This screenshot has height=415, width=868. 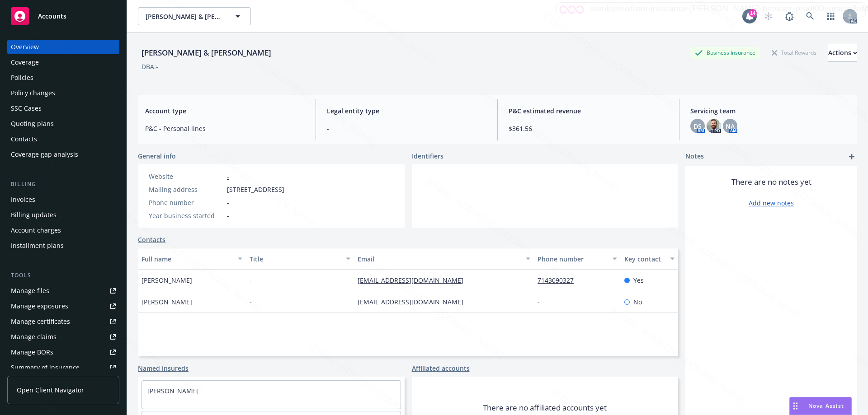 What do you see at coordinates (794, 52) in the screenshot?
I see `div: Total Rewards` at bounding box center [794, 52].